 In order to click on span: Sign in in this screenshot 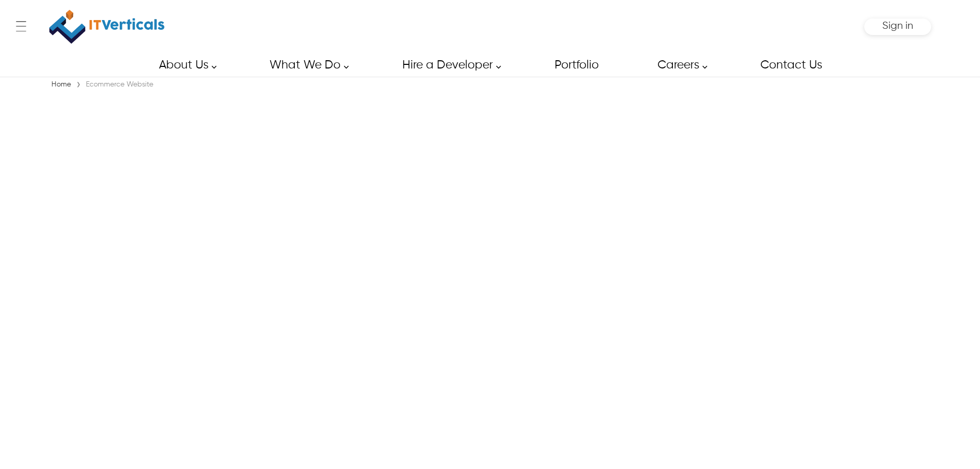, I will do `click(898, 26)`.